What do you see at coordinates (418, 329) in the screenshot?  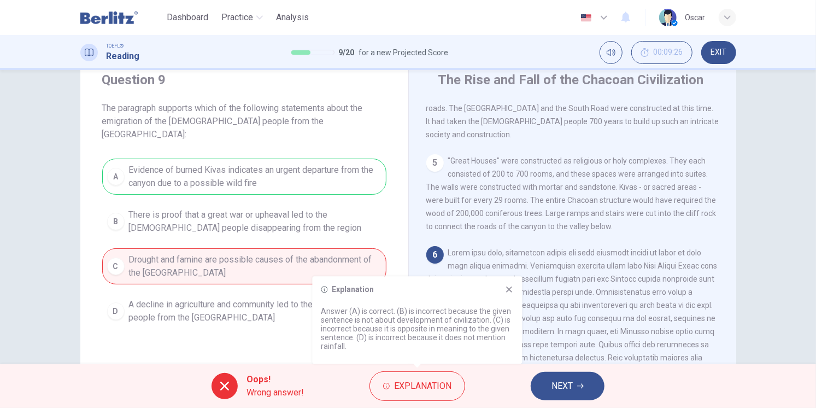 I see `p: Answer (A) is correct. (B) is incorrect because the given sentence is not about development of ci...` at bounding box center [418, 329].